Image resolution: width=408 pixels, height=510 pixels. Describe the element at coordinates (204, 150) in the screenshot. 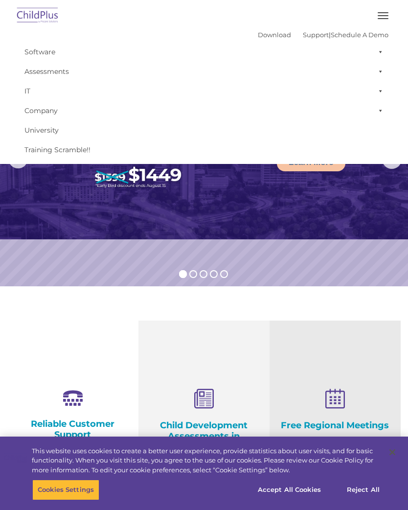

I see `a: Training Scramble!!` at that location.